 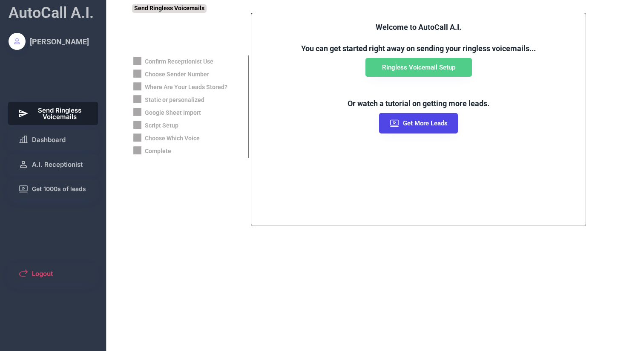 What do you see at coordinates (53, 273) in the screenshot?
I see `button: Logout` at bounding box center [53, 273].